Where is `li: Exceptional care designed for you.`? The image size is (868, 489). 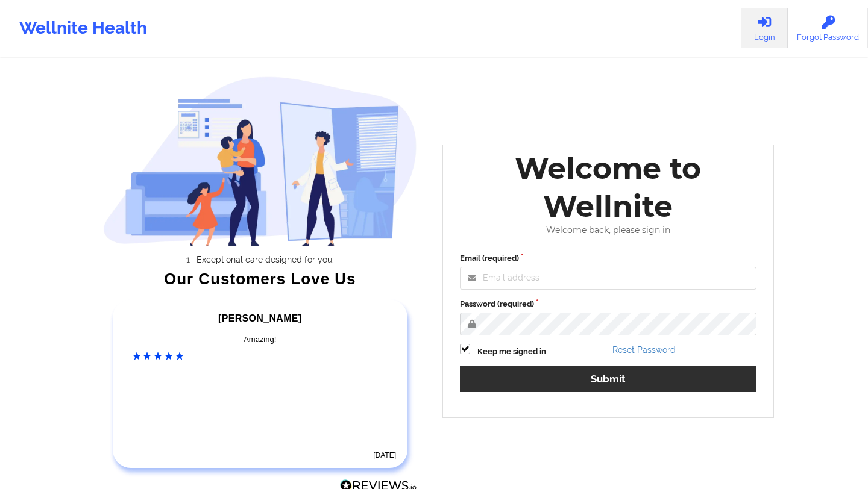 li: Exceptional care designed for you. is located at coordinates (265, 259).